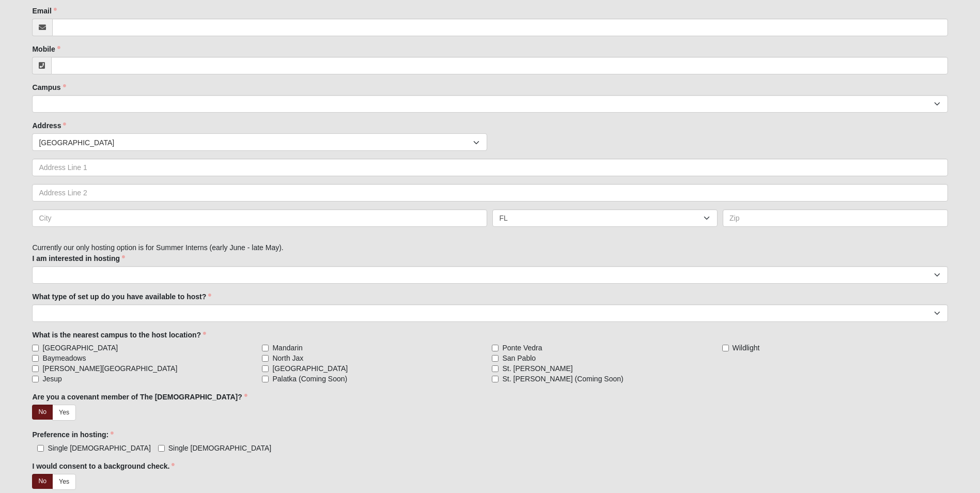  I want to click on input: Jesup, so click(36, 379).